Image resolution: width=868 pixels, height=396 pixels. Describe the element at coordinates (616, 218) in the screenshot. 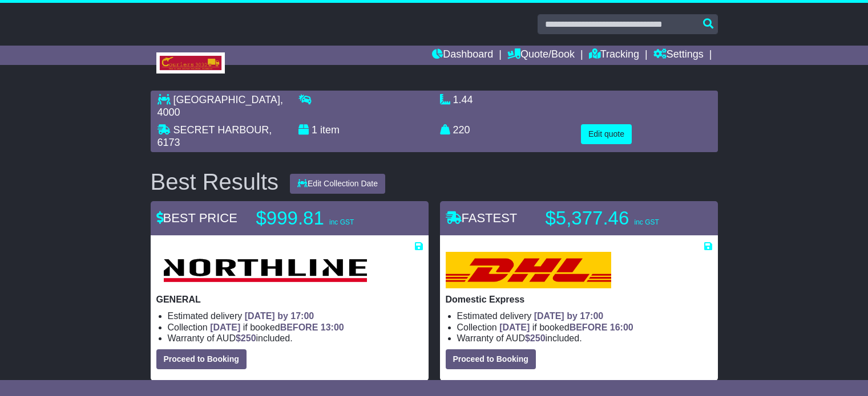

I see `p: $5,377.46` at that location.